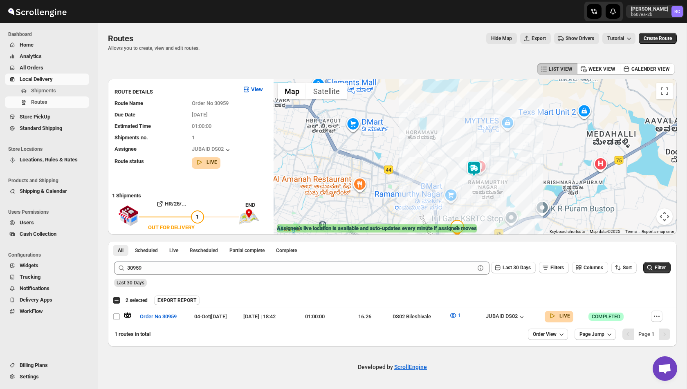 The image size is (687, 389). I want to click on span: Estimated Time, so click(133, 126).